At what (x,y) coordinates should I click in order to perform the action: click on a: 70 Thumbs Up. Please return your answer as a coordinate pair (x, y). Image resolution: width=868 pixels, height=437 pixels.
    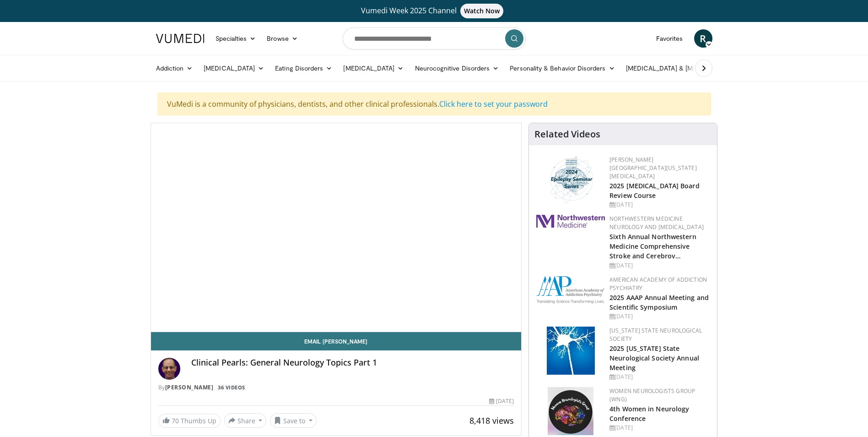
    Looking at the image, I should click on (190, 420).